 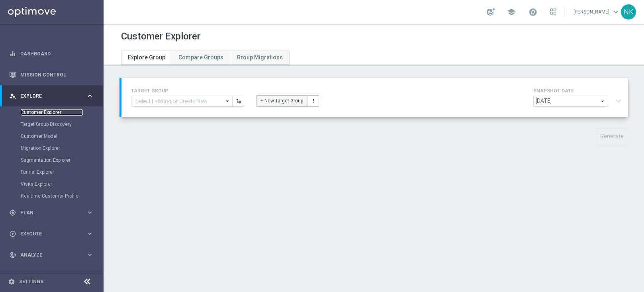 I want to click on i: gps_fixed, so click(x=12, y=213).